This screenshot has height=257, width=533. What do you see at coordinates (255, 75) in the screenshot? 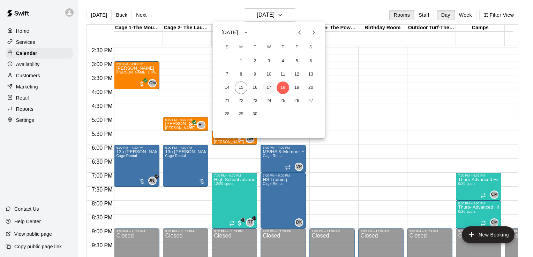
I see `button: 9` at bounding box center [255, 75].